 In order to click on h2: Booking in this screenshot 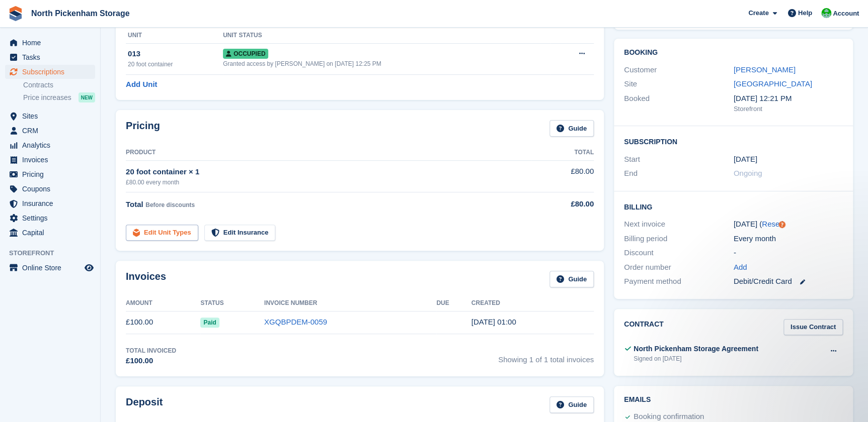, I will do `click(733, 53)`.